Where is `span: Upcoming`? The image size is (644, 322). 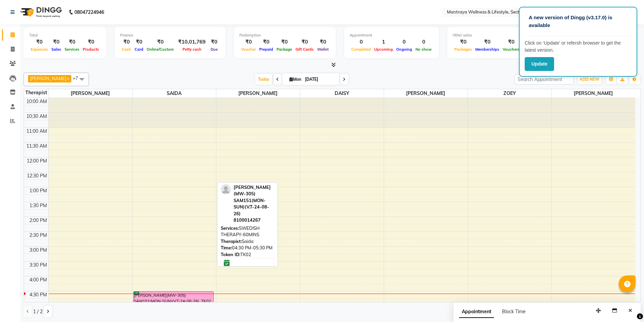 span: Upcoming is located at coordinates (383, 50).